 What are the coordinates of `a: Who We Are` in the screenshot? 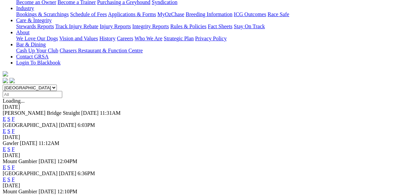 It's located at (148, 38).